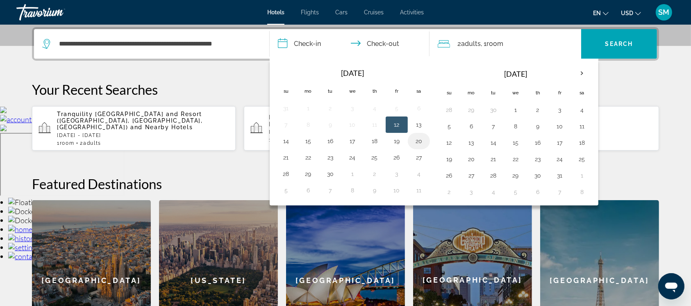 The image size is (691, 306). Describe the element at coordinates (20, 229) in the screenshot. I see `img: Home` at that location.